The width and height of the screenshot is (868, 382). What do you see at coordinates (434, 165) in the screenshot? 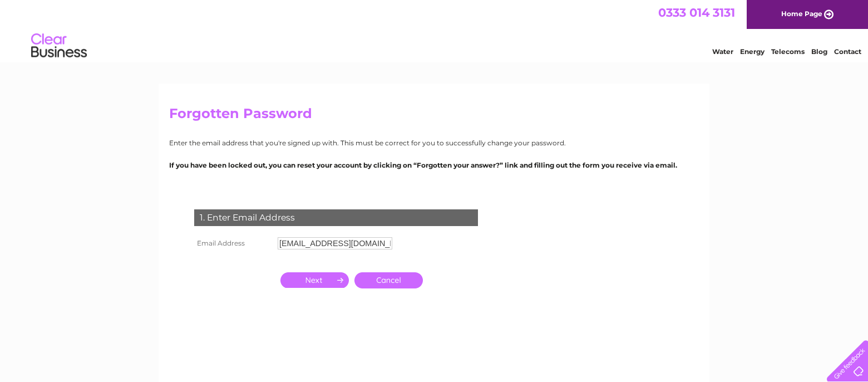
I see `p: If you have been locked out, you can reset your account by clicking on “Forgotten your answer?” l...` at bounding box center [434, 165].